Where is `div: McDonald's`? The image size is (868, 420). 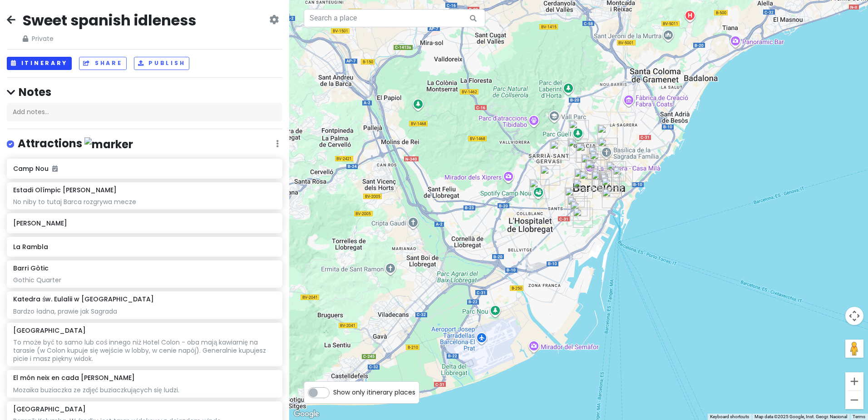
div: McDonald's is located at coordinates (596, 170).